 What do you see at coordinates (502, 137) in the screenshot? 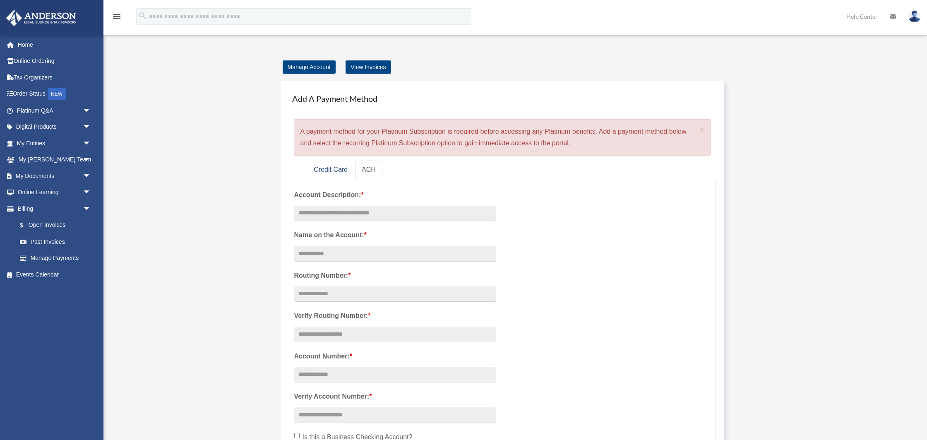
I see `div: A payment method for your Platinum Subscription is required before accessing any Platinum benefit...` at bounding box center [502, 137].